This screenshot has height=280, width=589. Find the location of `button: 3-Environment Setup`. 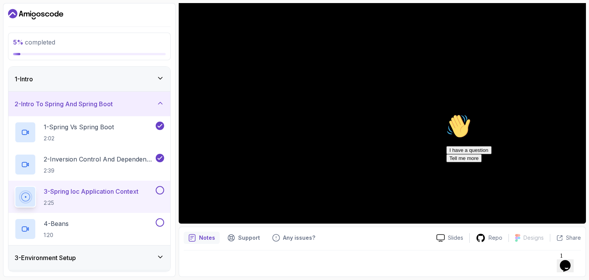

button: 3-Environment Setup is located at coordinates (89, 258).